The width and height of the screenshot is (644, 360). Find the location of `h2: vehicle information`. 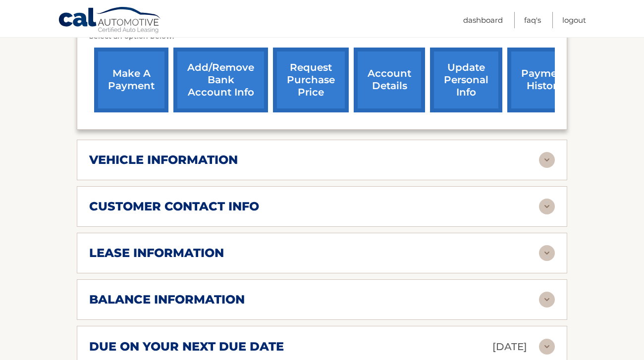

h2: vehicle information is located at coordinates (164, 160).